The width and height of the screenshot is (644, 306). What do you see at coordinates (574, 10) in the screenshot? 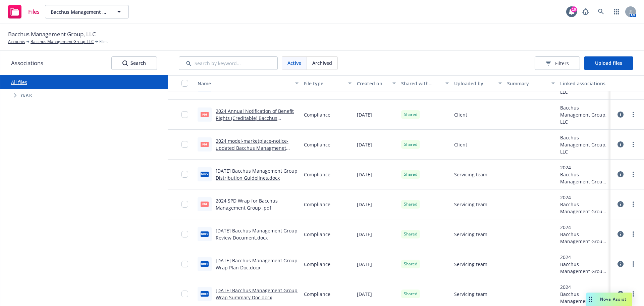
I see `div: 10` at bounding box center [574, 10].